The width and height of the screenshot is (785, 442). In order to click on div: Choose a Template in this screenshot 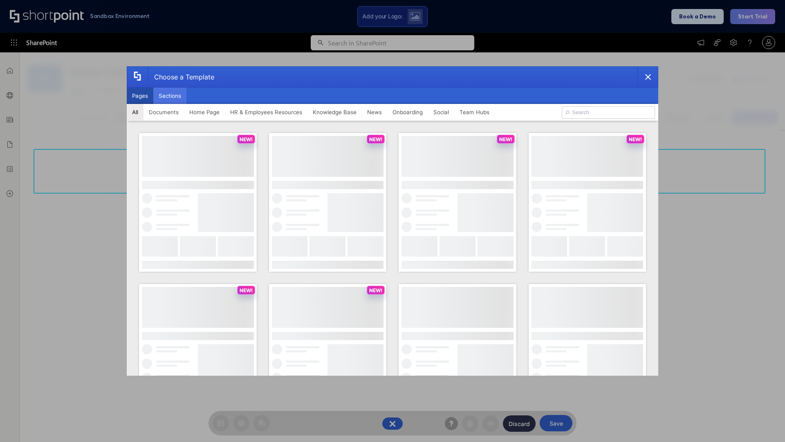, I will do `click(181, 77)`.